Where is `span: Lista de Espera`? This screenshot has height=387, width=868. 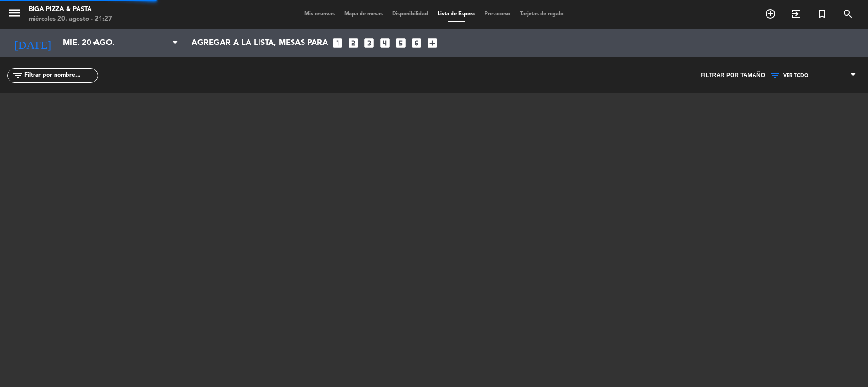
span: Lista de Espera is located at coordinates (456, 14).